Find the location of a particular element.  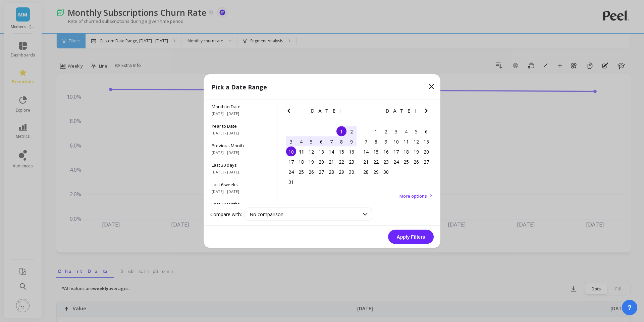

div: Choose Monday, September 29th, 2025 is located at coordinates (376, 172).